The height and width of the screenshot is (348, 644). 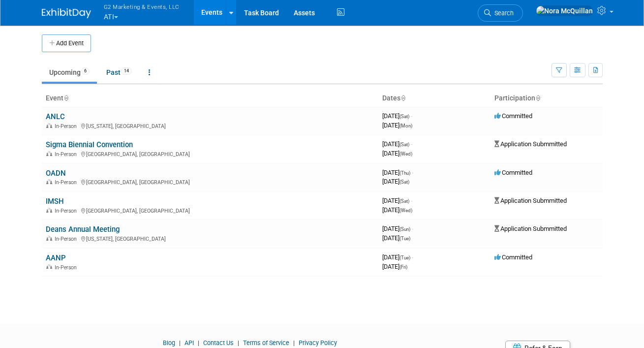 What do you see at coordinates (403, 98) in the screenshot?
I see `a: Sort by Start Date` at bounding box center [403, 98].